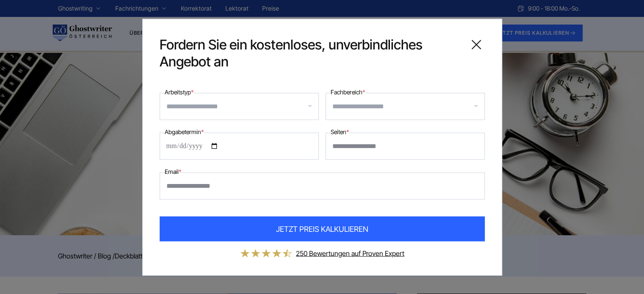  Describe the element at coordinates (310, 53) in the screenshot. I see `span: Fordern Sie ein kostenloses, unverbindliches Angebot an` at that location.